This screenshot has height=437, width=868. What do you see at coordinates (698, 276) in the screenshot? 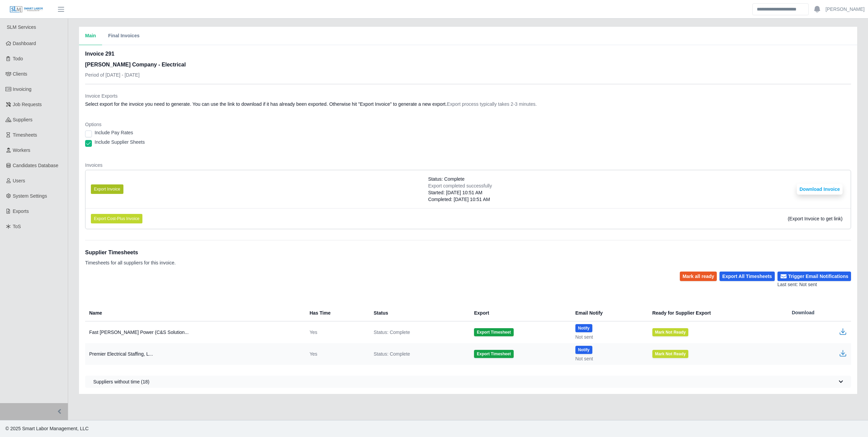
I see `button: Mark all ready` at bounding box center [698, 276].